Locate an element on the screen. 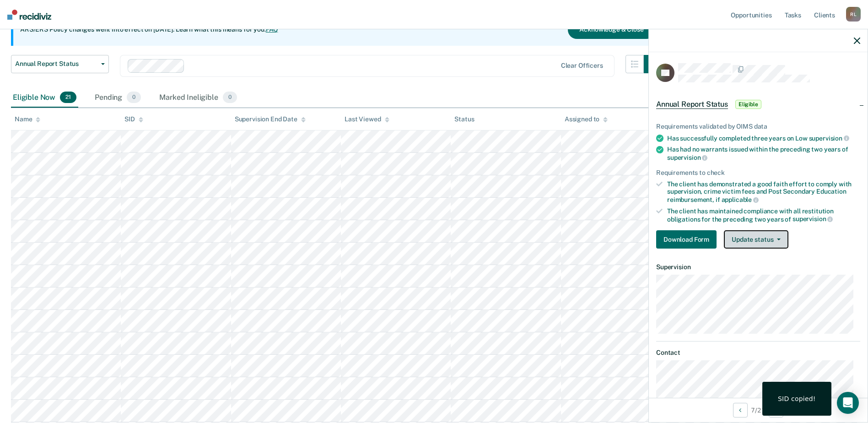  div: Status is located at coordinates (464, 119).